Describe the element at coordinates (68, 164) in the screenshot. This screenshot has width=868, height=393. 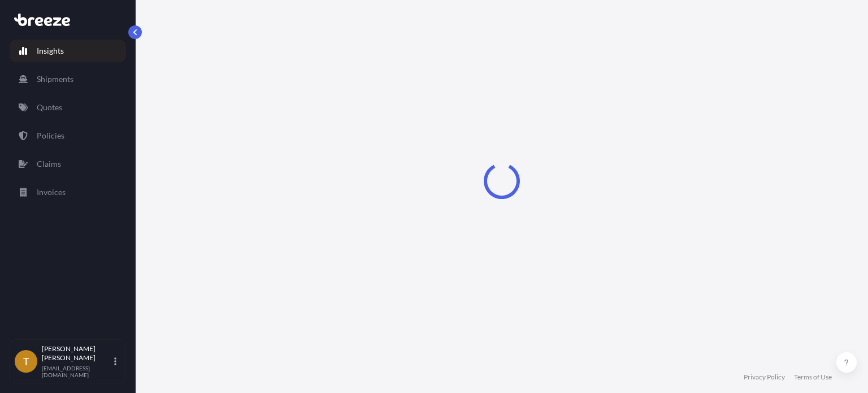
I see `a: Claims` at that location.